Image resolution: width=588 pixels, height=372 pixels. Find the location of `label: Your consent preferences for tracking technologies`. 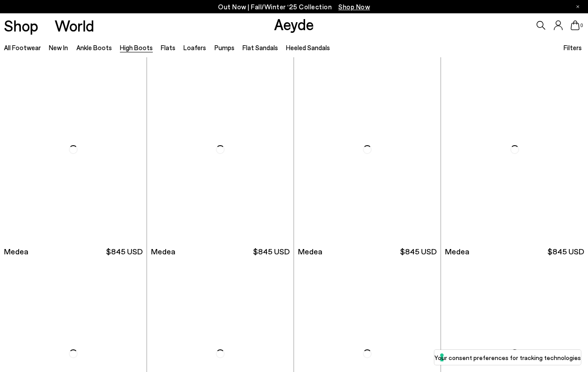

label: Your consent preferences for tracking technologies is located at coordinates (508, 357).